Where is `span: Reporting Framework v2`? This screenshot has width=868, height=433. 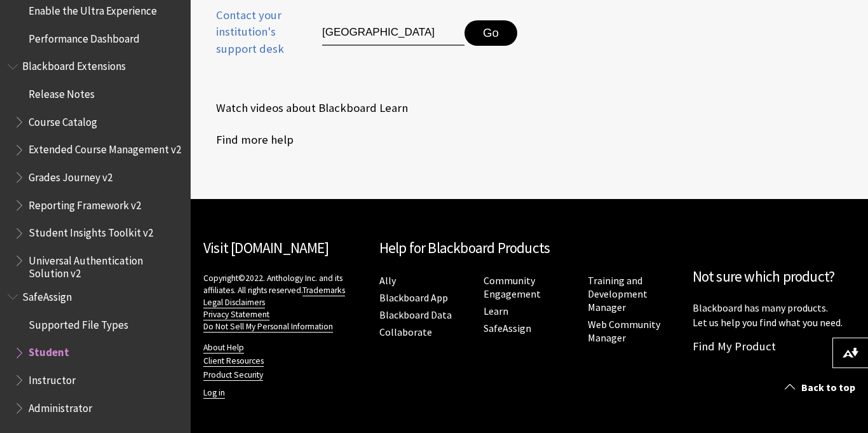 span: Reporting Framework v2 is located at coordinates (84, 202).